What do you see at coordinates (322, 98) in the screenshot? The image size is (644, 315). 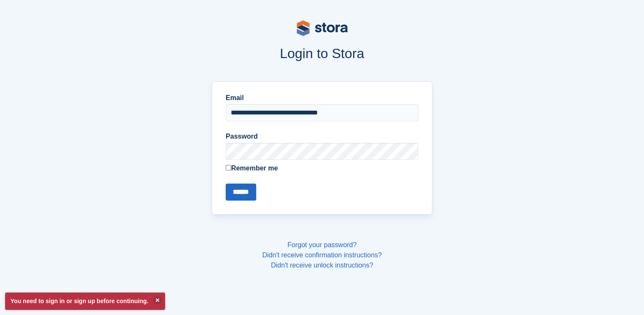 I see `label: Email` at bounding box center [322, 98].